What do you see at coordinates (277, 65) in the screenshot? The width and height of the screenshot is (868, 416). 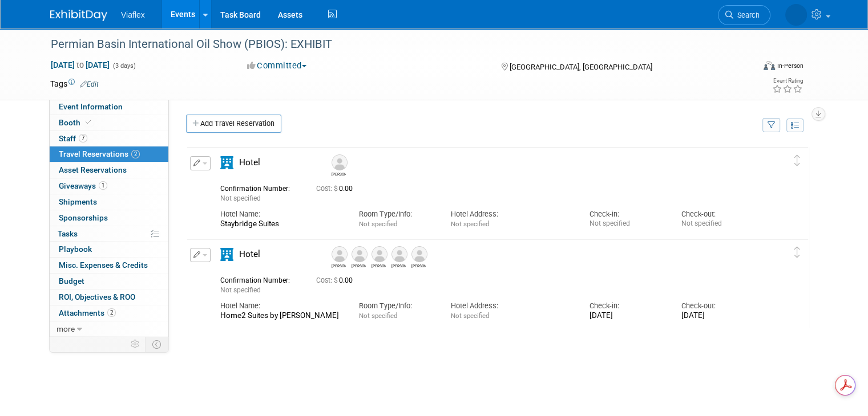 I see `button: Committed` at bounding box center [277, 65].